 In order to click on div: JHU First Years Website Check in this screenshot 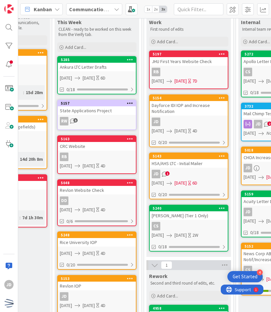, I will do `click(188, 61)`.